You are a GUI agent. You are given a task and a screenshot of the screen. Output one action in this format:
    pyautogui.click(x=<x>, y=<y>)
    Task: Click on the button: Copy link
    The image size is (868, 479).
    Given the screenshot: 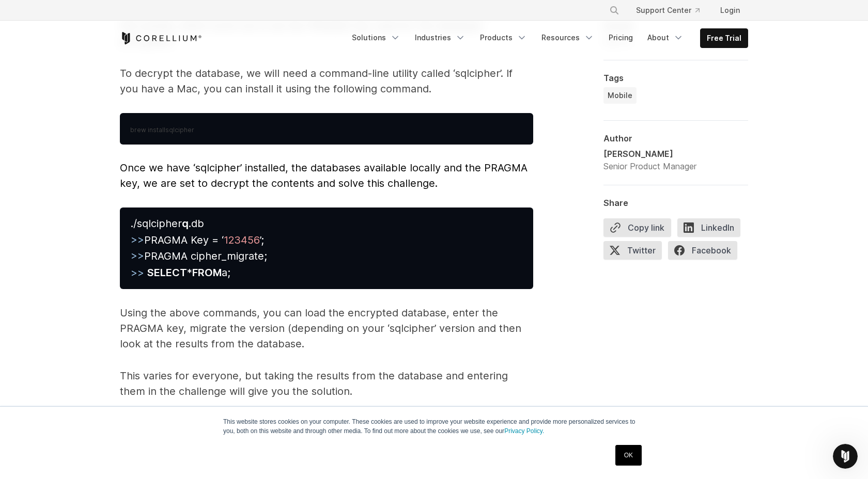 What is the action you would take?
    pyautogui.click(x=637, y=228)
    